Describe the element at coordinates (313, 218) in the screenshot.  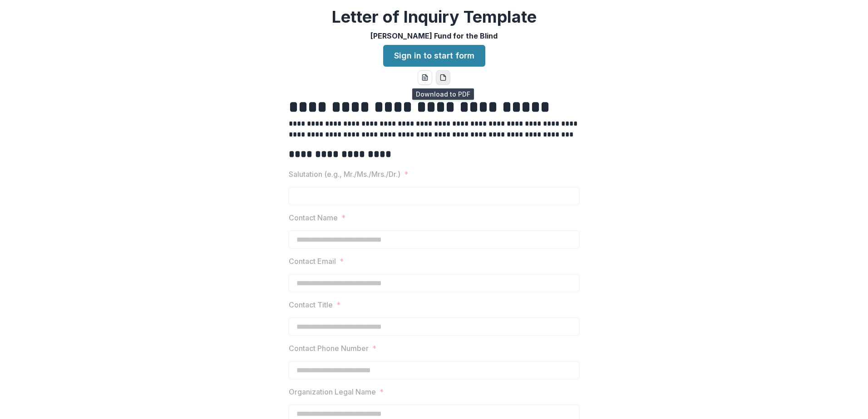
I see `p: Contact Name` at that location.